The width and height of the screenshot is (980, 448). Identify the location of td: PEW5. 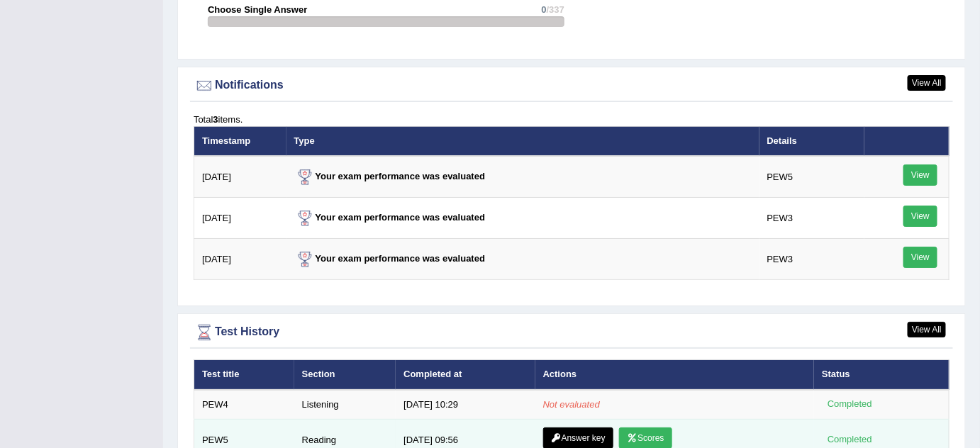
(811, 176).